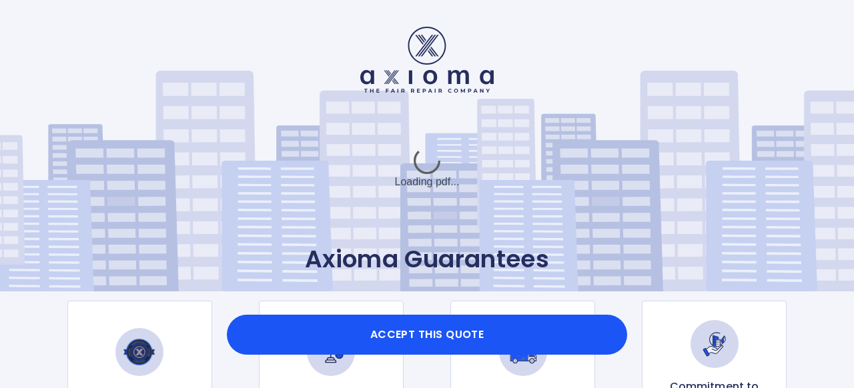 The image size is (854, 388). What do you see at coordinates (427, 59) in the screenshot?
I see `img: Logo` at bounding box center [427, 59].